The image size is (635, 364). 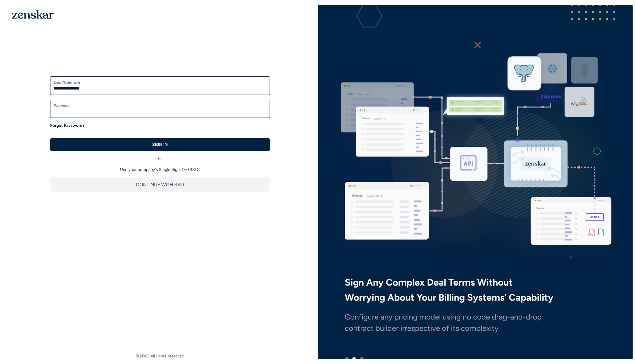 I want to click on p: Use your company's Single Sign-On (SSO), so click(x=160, y=170).